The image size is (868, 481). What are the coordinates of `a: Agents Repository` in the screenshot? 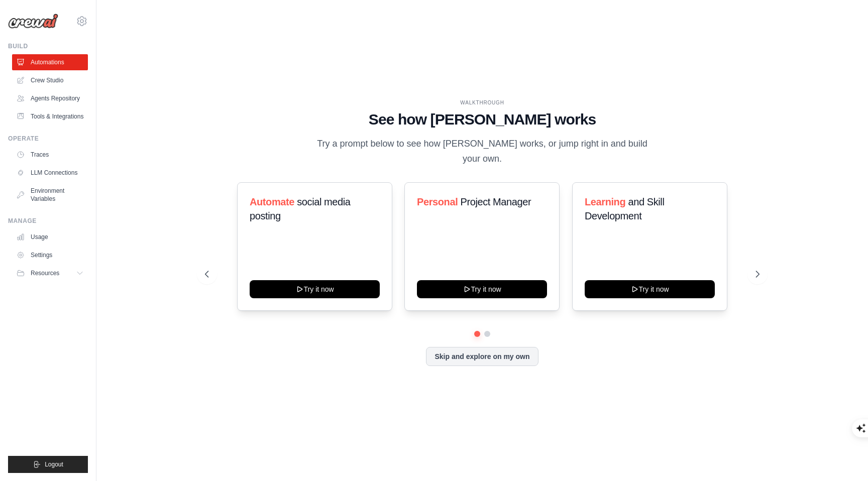 It's located at (50, 99).